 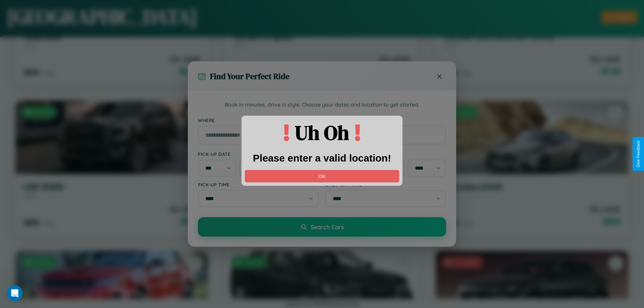 What do you see at coordinates (386, 154) in the screenshot?
I see `label: Drop-off Date` at bounding box center [386, 154].